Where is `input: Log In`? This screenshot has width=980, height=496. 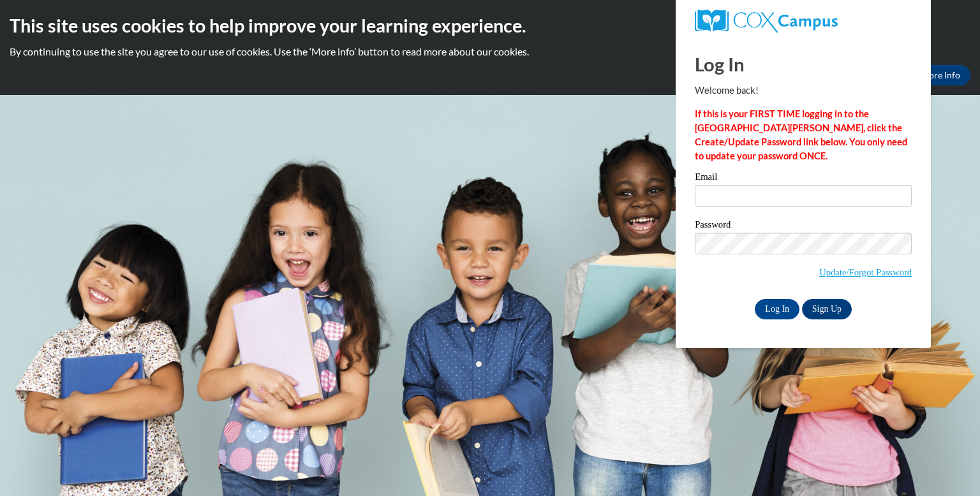
input: Log In is located at coordinates (777, 309).